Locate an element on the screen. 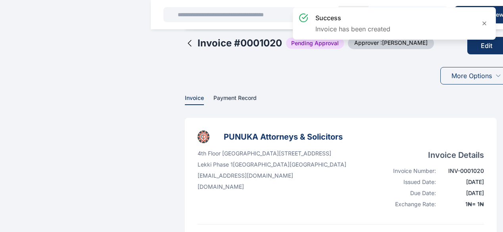 This screenshot has height=232, width=503. span: More Options is located at coordinates (472, 76).